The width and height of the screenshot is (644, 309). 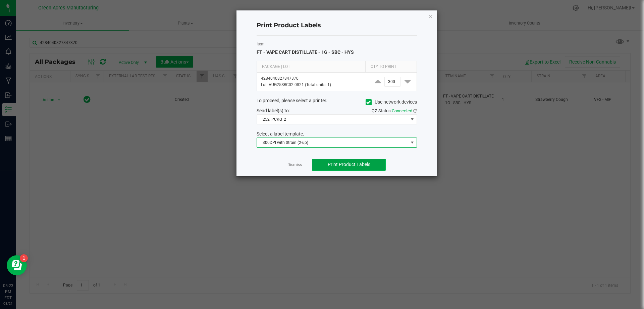 What do you see at coordinates (312, 78) in the screenshot?
I see `p: 4284040827847370` at bounding box center [312, 78].